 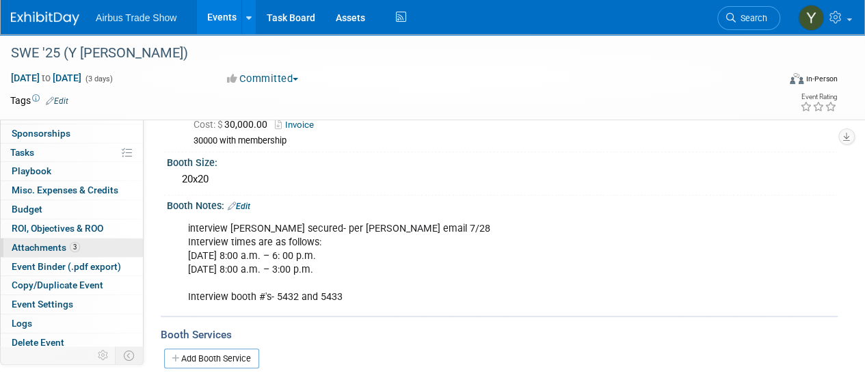 I want to click on a: Copy/Duplicate Event, so click(x=72, y=285).